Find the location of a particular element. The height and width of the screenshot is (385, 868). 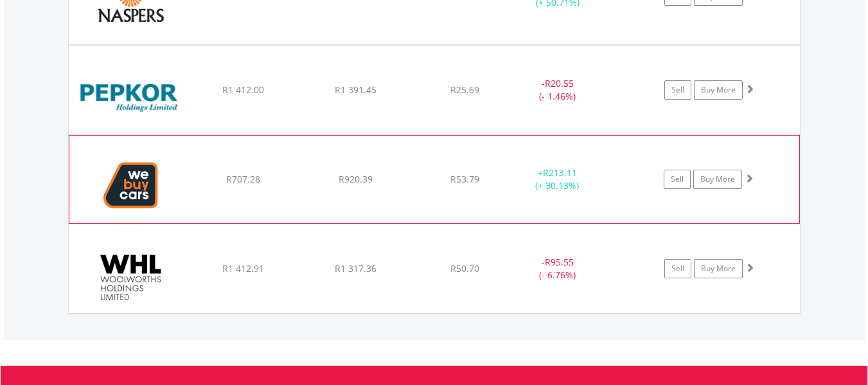

span: R25.69 is located at coordinates (465, 89).